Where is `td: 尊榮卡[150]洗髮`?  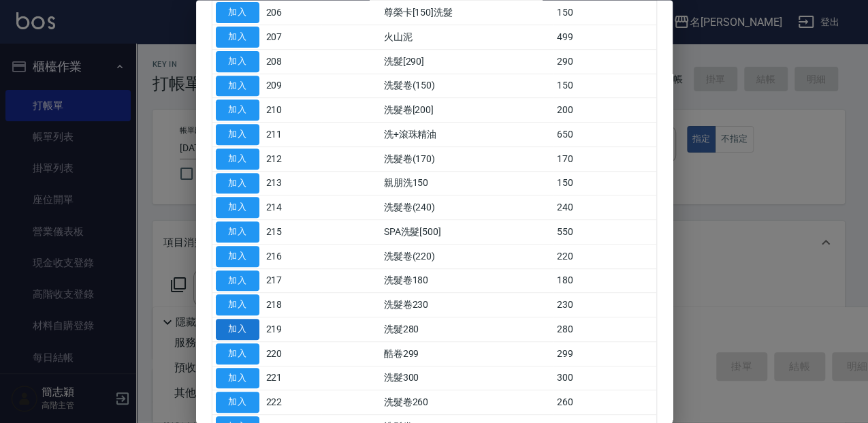 td: 尊榮卡[150]洗髮 is located at coordinates (467, 13).